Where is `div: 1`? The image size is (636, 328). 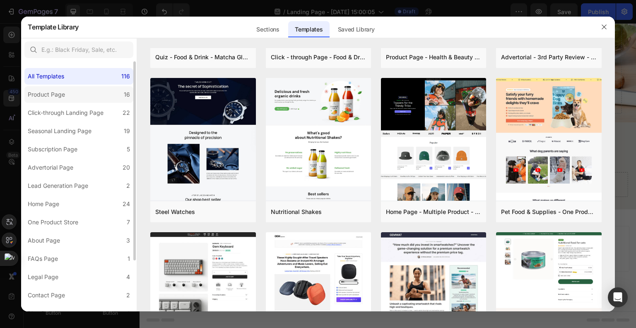
div: 1 is located at coordinates (129, 258).